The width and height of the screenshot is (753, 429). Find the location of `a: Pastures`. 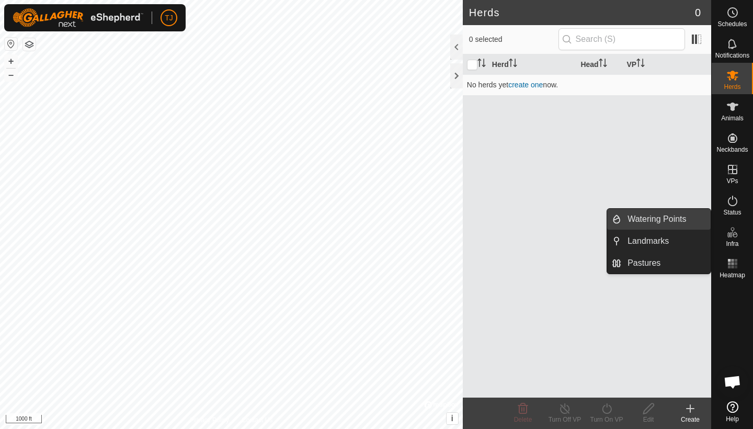

a: Pastures is located at coordinates (666, 263).